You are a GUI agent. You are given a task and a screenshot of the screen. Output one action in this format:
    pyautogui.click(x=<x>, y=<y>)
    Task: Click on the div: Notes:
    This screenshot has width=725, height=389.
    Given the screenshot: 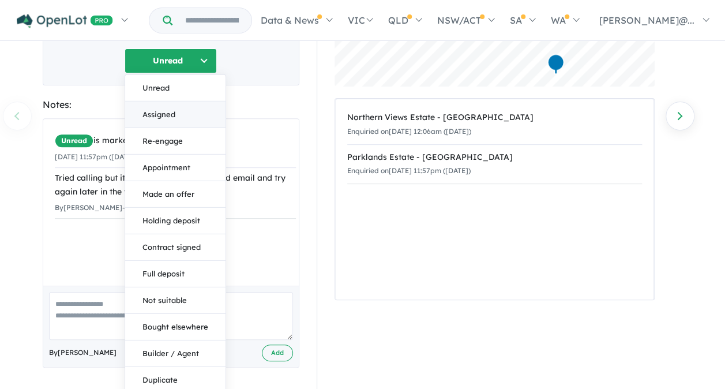 What is the action you would take?
    pyautogui.click(x=171, y=104)
    